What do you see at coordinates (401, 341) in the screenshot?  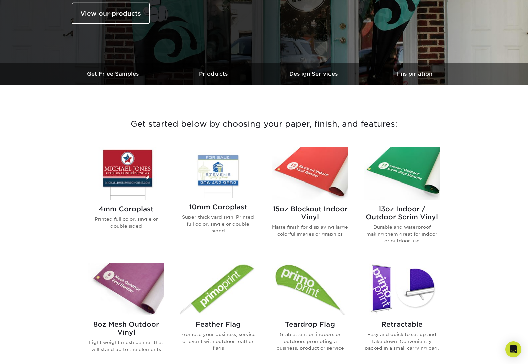 I see `p: Easy and quick to set up and take down. Conveniently packed in a small carrying bag.` at bounding box center [401, 341].